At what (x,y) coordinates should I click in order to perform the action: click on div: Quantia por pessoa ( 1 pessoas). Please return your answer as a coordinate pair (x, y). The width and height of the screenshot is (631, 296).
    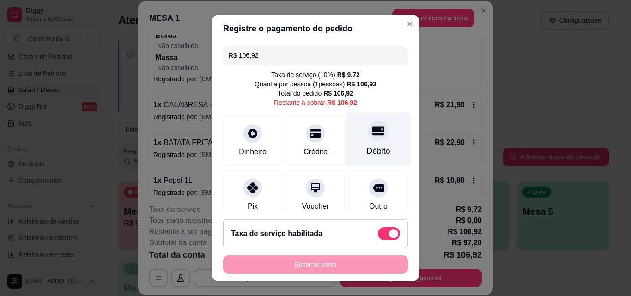
    Looking at the image, I should click on (316, 84).